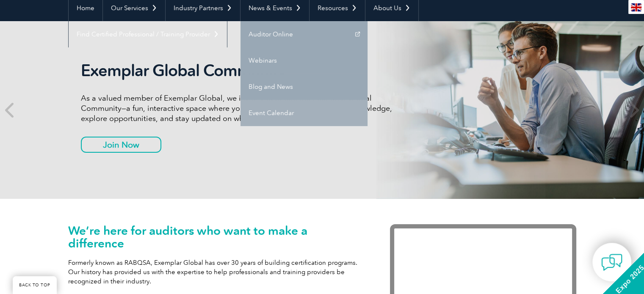 The width and height of the screenshot is (644, 294). Describe the element at coordinates (304, 113) in the screenshot. I see `a: Event Calendar` at that location.